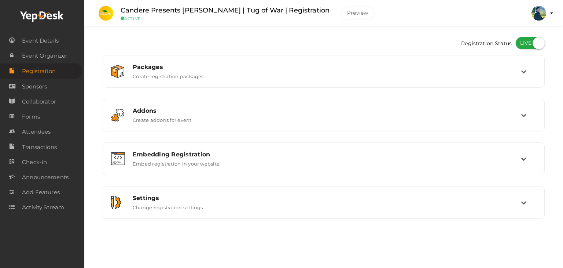 The height and width of the screenshot is (268, 563). I want to click on div: Packages, so click(327, 67).